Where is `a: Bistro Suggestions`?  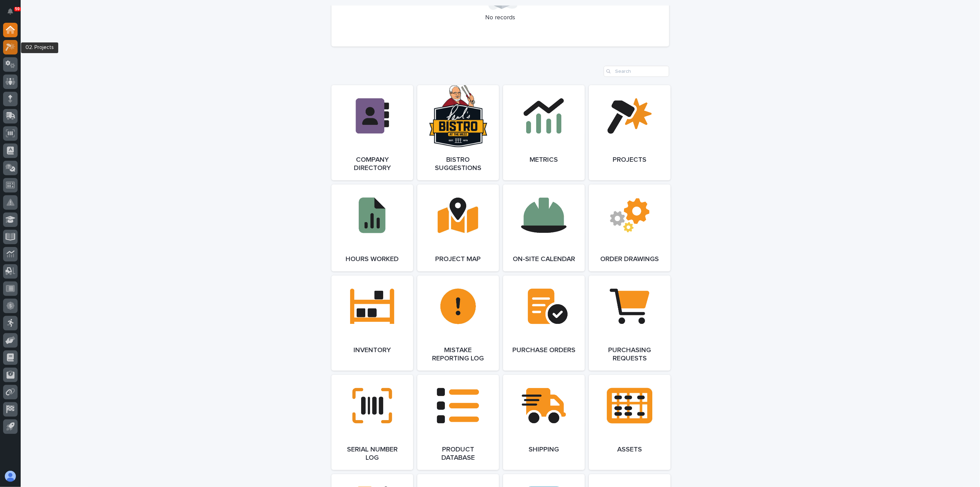
a: Bistro Suggestions is located at coordinates (458, 133).